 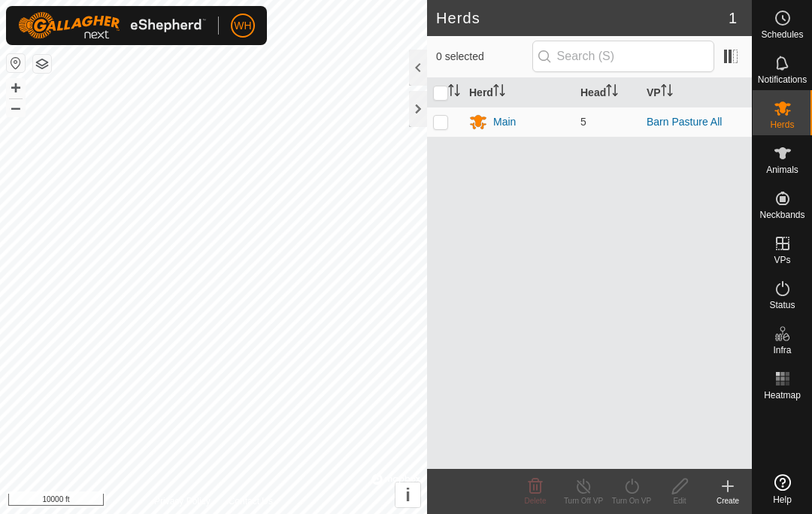 I want to click on span: Neckbands, so click(x=782, y=215).